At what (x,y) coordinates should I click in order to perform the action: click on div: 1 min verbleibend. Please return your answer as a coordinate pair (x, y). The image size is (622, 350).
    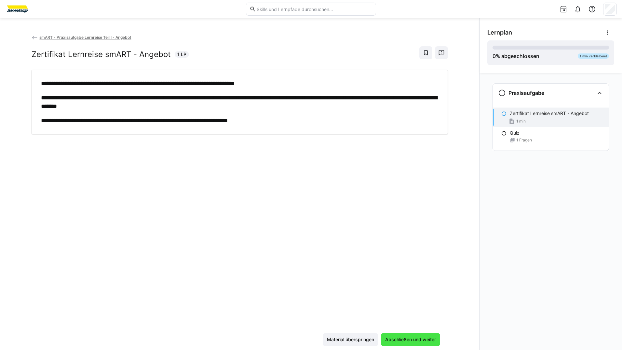
    Looking at the image, I should click on (594, 56).